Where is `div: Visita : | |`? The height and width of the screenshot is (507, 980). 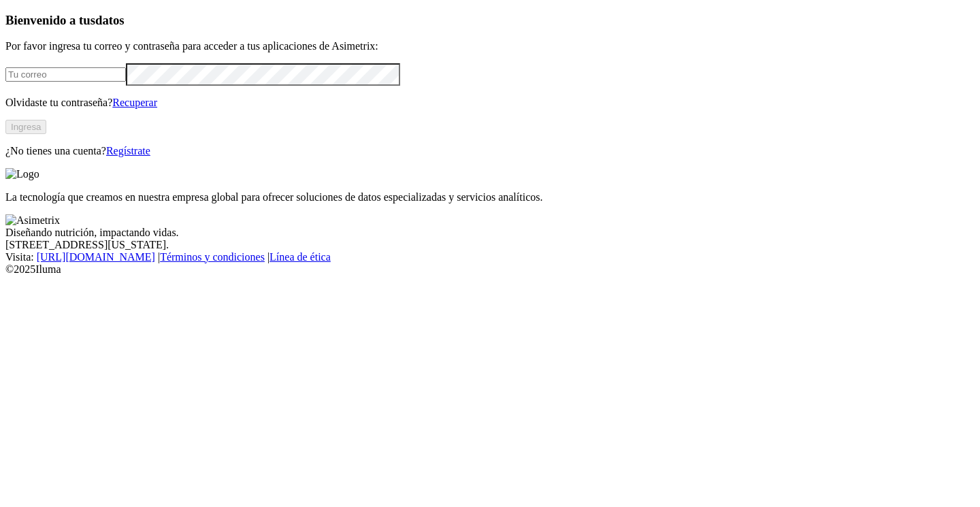 div: Visita : | | is located at coordinates (490, 258).